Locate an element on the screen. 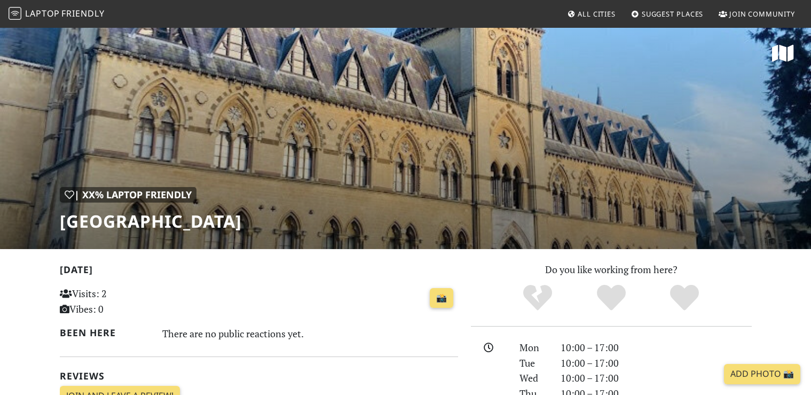 The width and height of the screenshot is (811, 395). a: Join Community is located at coordinates (757, 14).